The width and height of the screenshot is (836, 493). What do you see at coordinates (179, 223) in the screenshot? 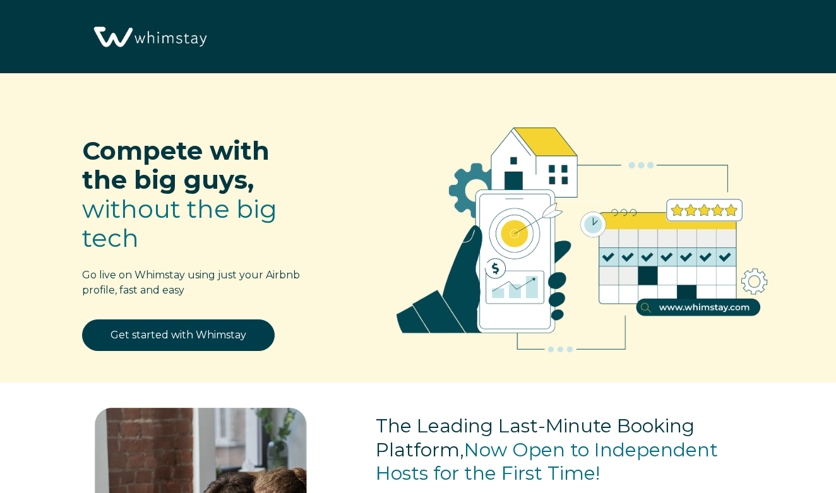
I see `span: without the big tech` at bounding box center [179, 223].